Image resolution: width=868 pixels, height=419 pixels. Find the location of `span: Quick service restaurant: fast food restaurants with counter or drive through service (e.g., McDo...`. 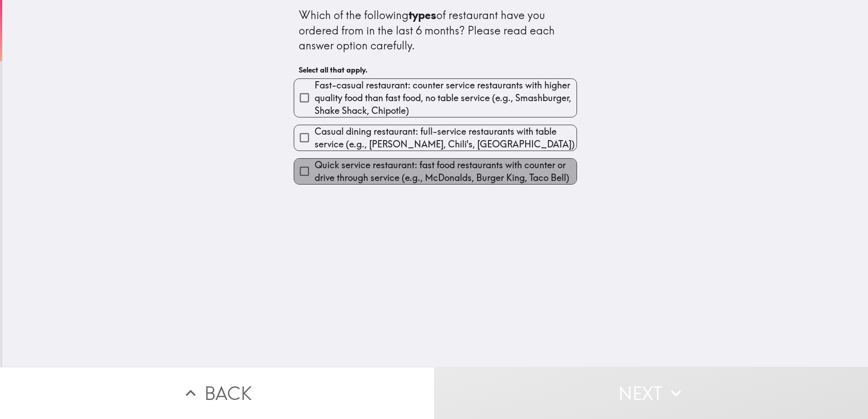

span: Quick service restaurant: fast food restaurants with counter or drive through service (e.g., McDo... is located at coordinates (445, 172).